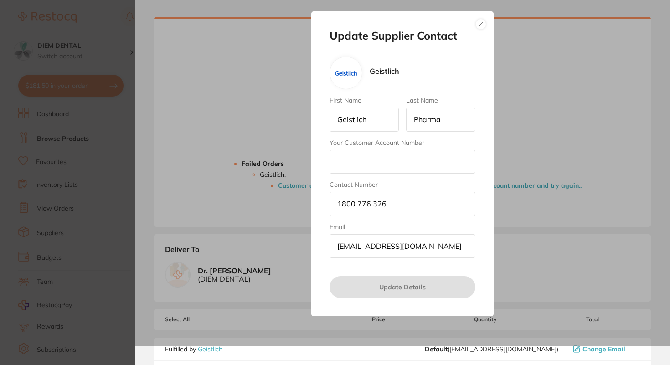 The height and width of the screenshot is (365, 670). What do you see at coordinates (194, 349) in the screenshot?
I see `p: Fulfilled by` at bounding box center [194, 349].